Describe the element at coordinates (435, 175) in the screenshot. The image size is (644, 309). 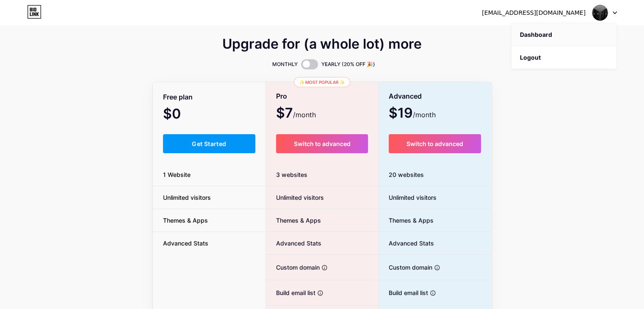
I see `div: 20 websites` at that location.